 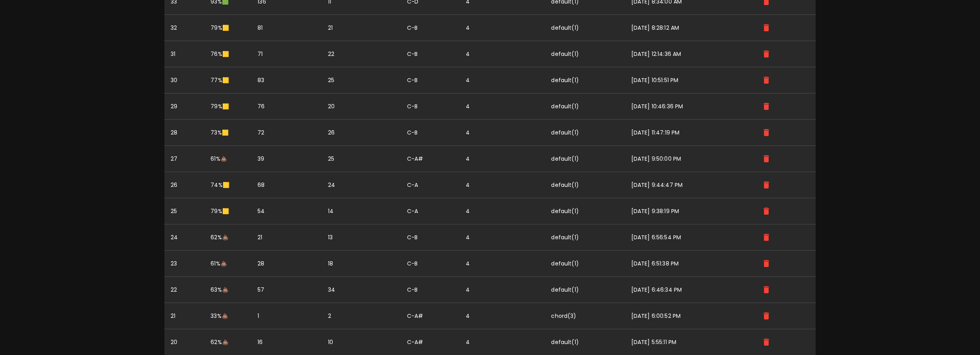 I want to click on td: 32, so click(x=184, y=28).